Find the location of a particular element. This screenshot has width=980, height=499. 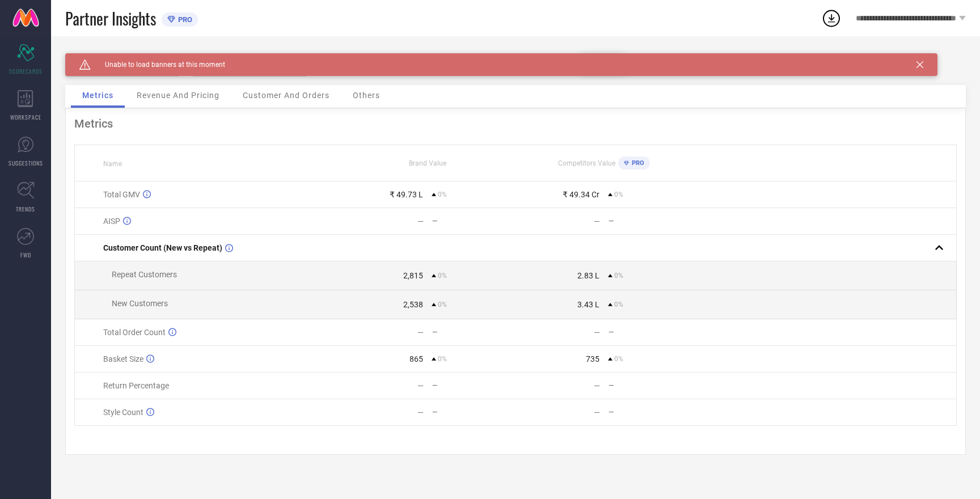

span: SUGGESTIONS is located at coordinates (26, 163).